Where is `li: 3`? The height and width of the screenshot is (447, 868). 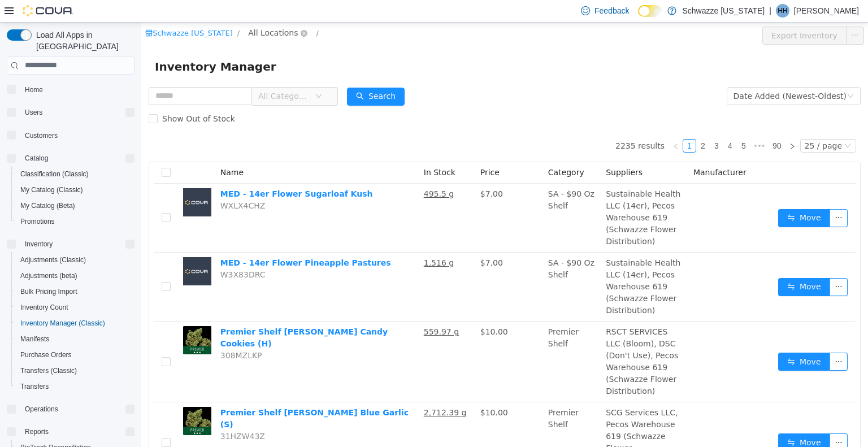 li: 3 is located at coordinates (575, 123).